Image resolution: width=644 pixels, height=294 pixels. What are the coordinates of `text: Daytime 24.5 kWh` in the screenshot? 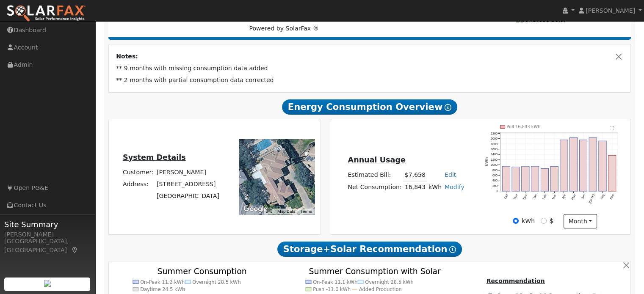 It's located at (162, 289).